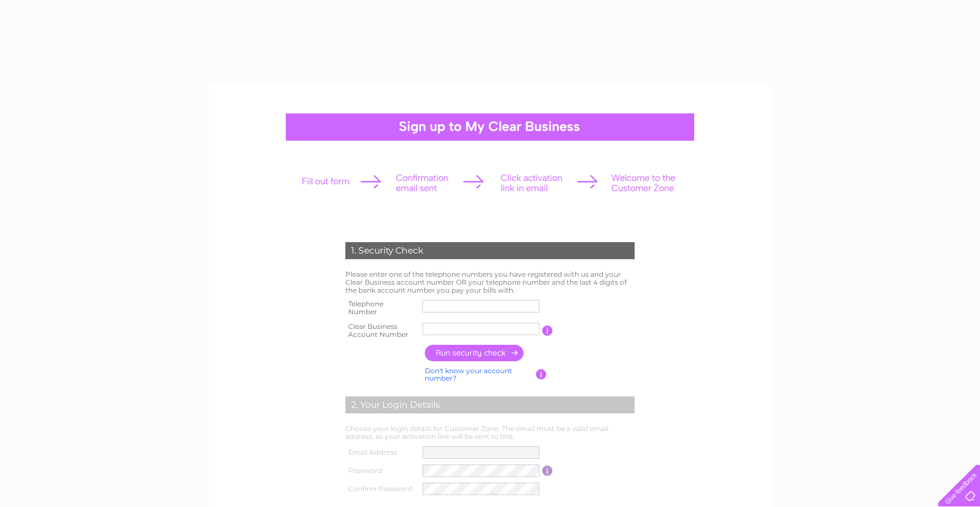 Image resolution: width=980 pixels, height=507 pixels. I want to click on div: 1. Security Check, so click(490, 251).